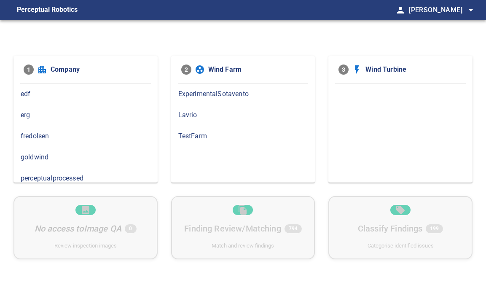 The height and width of the screenshot is (288, 486). I want to click on span: Wind Farm, so click(257, 70).